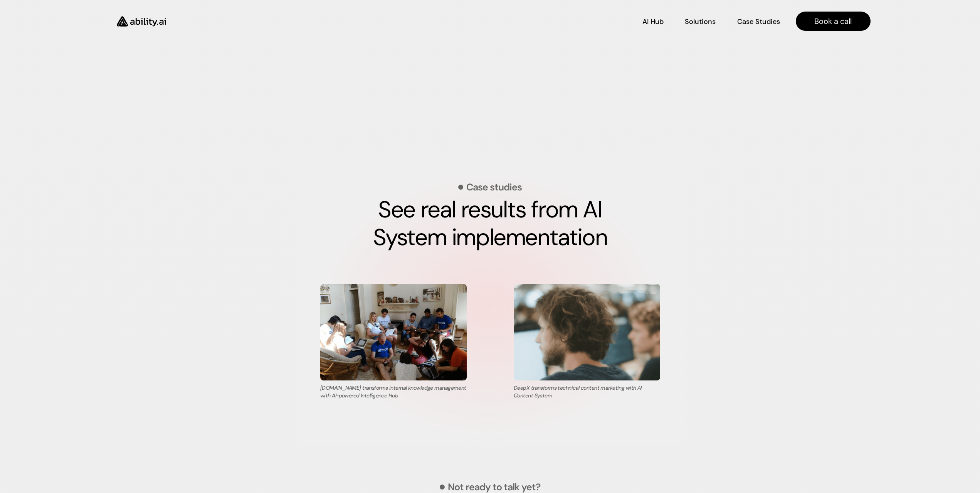 The width and height of the screenshot is (980, 493). I want to click on a: AI Hub, so click(653, 21).